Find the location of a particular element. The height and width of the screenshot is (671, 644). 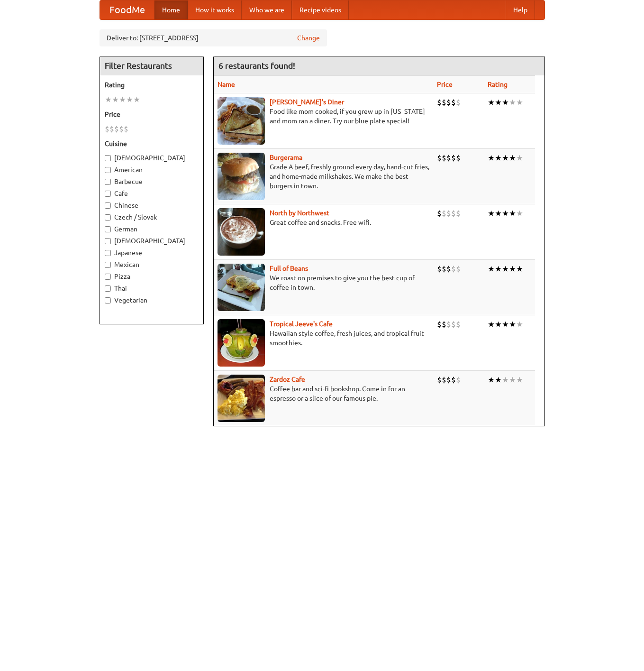

h5: Cuisine is located at coordinates (152, 144).